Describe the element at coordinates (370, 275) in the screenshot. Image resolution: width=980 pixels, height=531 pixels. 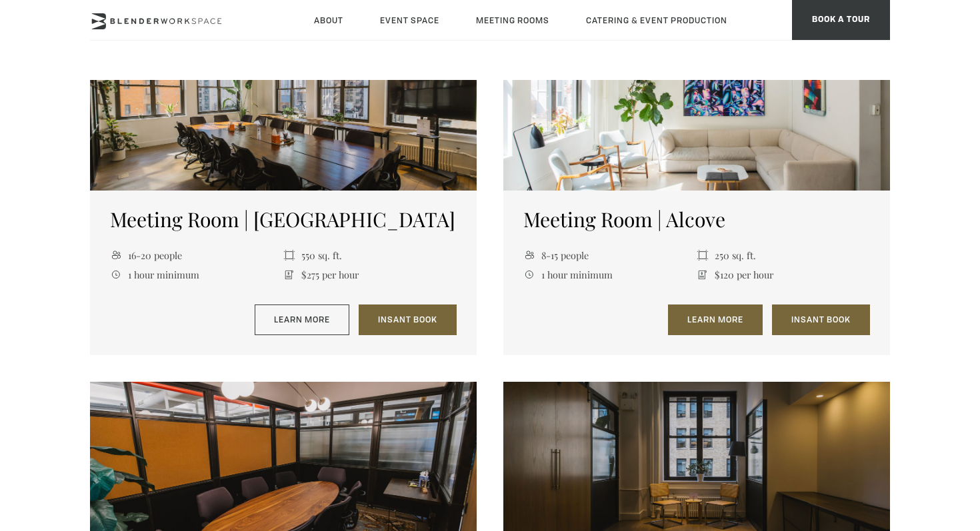
I see `li: $275 per hour` at that location.